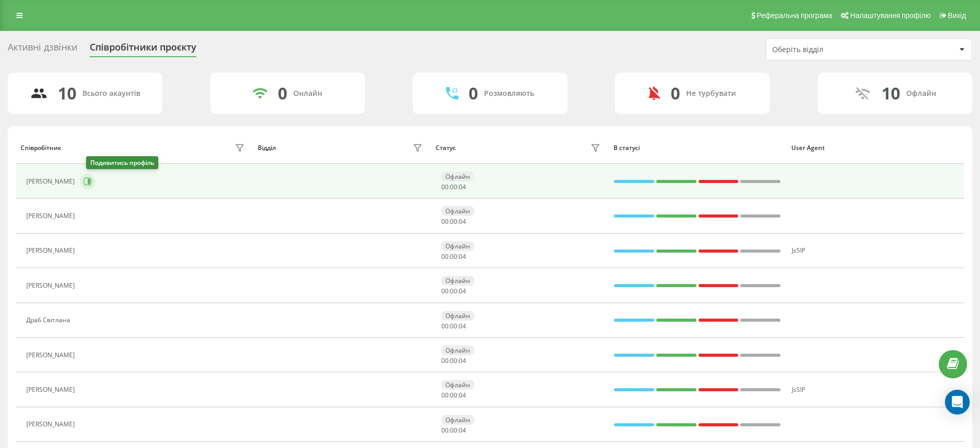 The height and width of the screenshot is (448, 980). What do you see at coordinates (111, 94) in the screenshot?
I see `div: Всього акаунтів` at bounding box center [111, 94].